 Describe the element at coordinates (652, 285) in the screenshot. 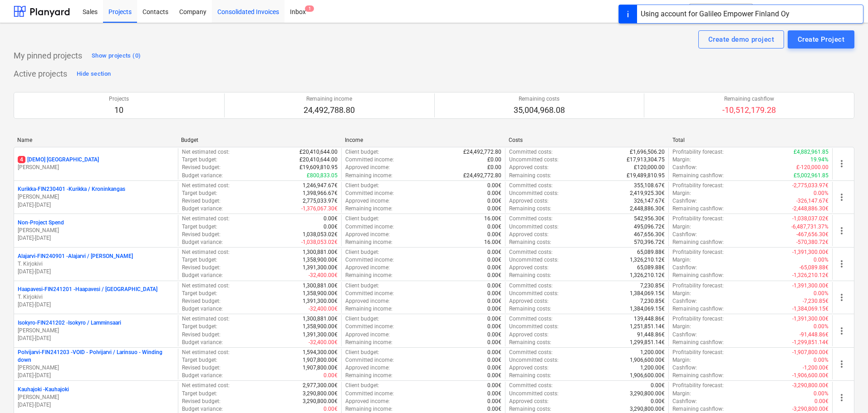

I see `p: 7,230.85€` at that location.